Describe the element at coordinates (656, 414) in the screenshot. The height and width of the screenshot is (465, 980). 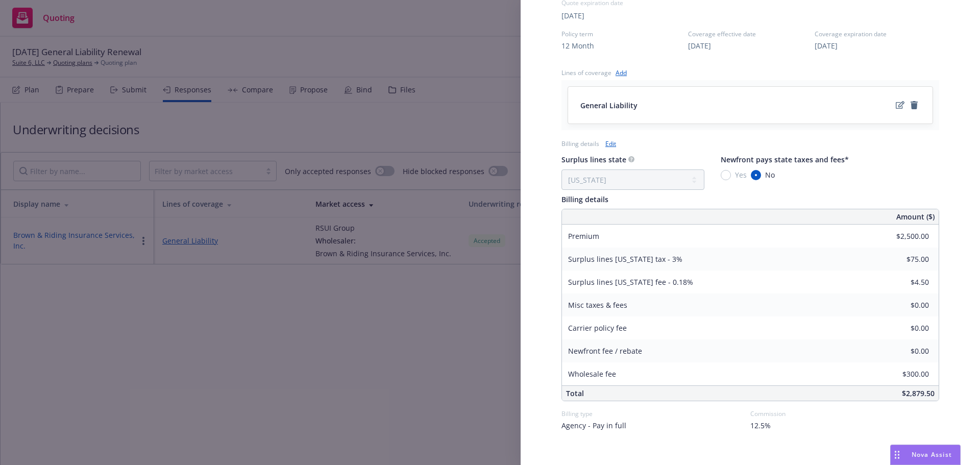
I see `div: Billing type` at that location.